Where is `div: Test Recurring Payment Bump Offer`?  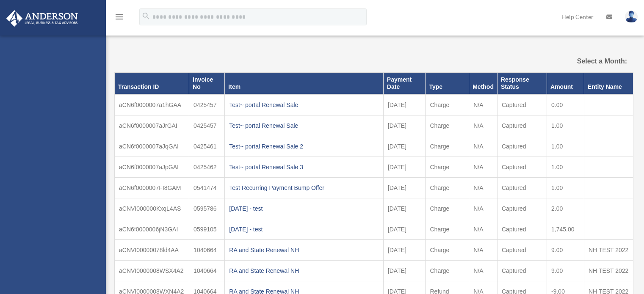 div: Test Recurring Payment Bump Offer is located at coordinates (304, 188).